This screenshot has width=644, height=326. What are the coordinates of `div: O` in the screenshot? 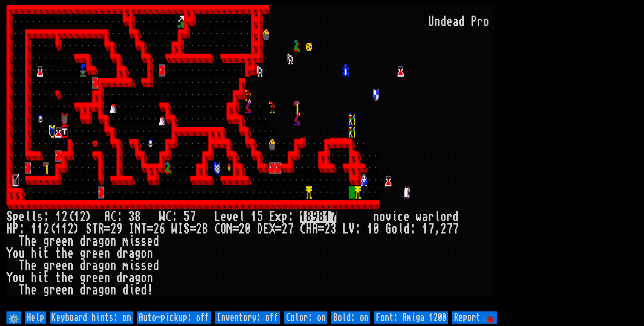 It's located at (223, 230).